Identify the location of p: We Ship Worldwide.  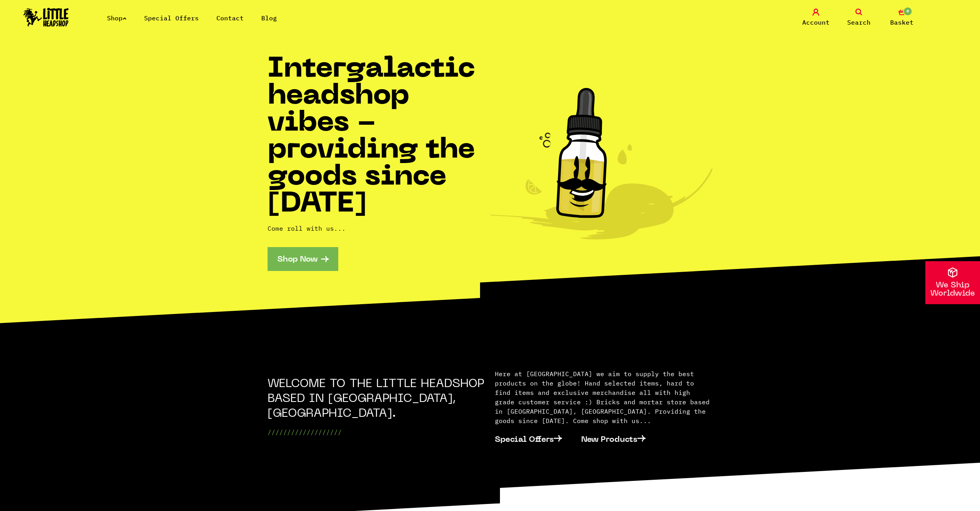
(953, 290).